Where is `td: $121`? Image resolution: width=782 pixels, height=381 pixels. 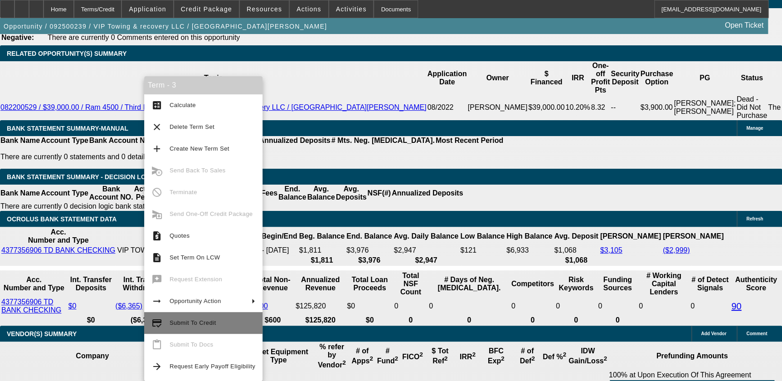
td: $121 is located at coordinates (482, 250).